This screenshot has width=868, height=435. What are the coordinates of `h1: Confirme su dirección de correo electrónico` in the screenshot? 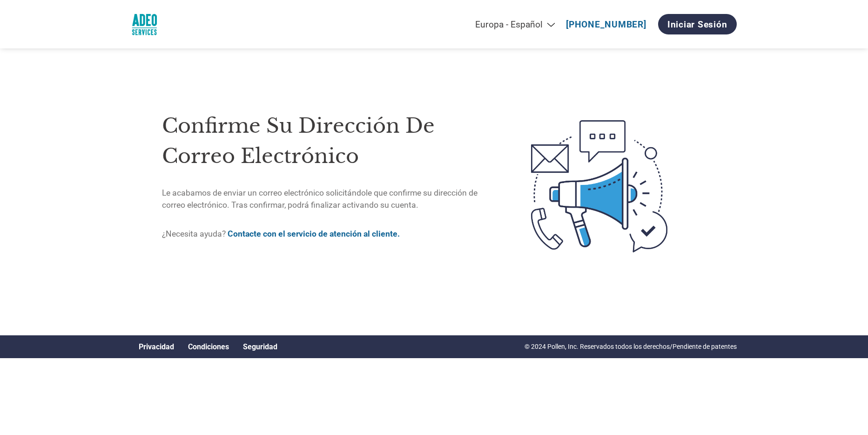 It's located at (326, 141).